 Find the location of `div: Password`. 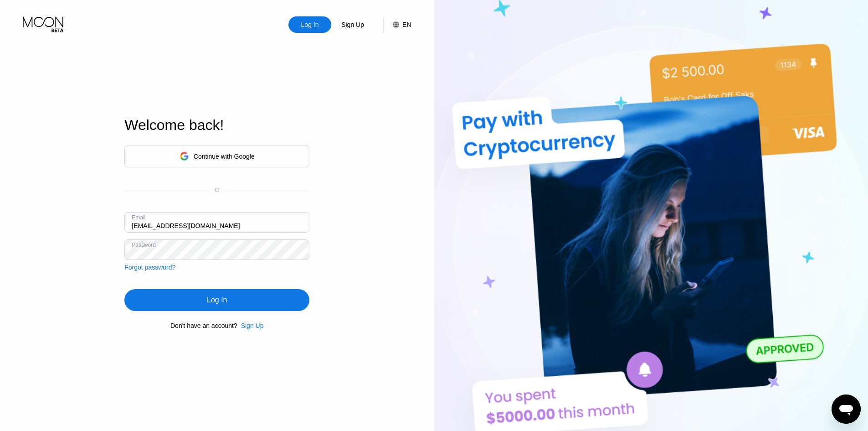

div: Password is located at coordinates (144, 245).